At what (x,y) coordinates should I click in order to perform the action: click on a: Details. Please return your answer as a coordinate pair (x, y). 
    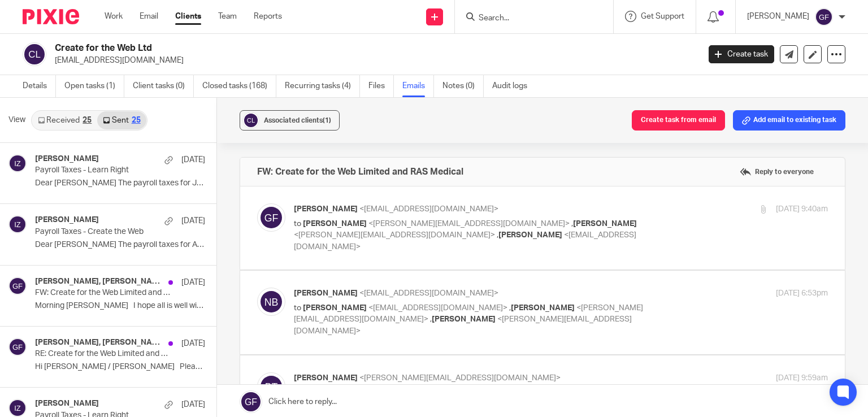
    Looking at the image, I should click on (39, 86).